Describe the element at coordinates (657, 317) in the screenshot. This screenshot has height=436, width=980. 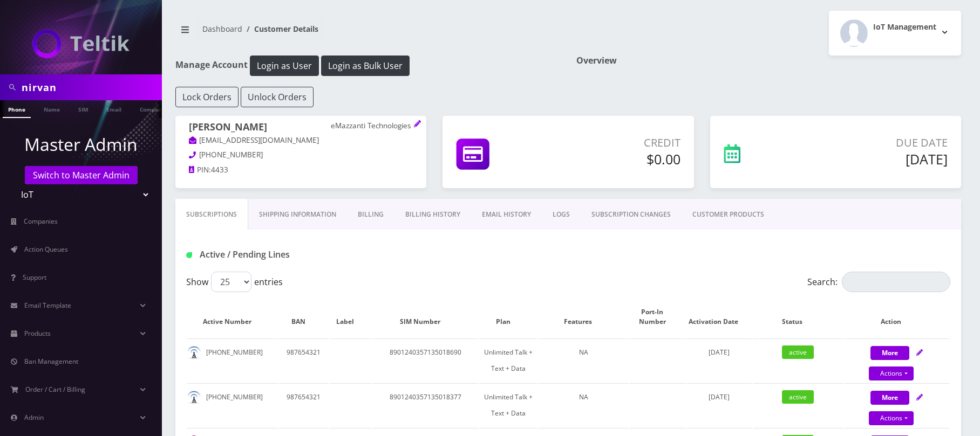
I see `th: Port-In Number: activate to sort column ascending` at that location.